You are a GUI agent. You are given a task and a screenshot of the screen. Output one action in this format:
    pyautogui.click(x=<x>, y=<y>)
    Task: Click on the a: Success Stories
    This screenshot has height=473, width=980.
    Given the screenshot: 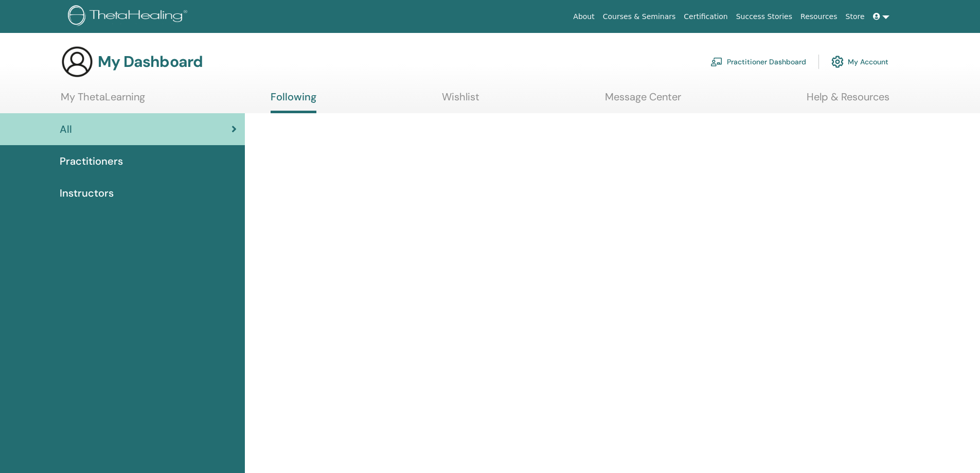 What is the action you would take?
    pyautogui.click(x=764, y=16)
    